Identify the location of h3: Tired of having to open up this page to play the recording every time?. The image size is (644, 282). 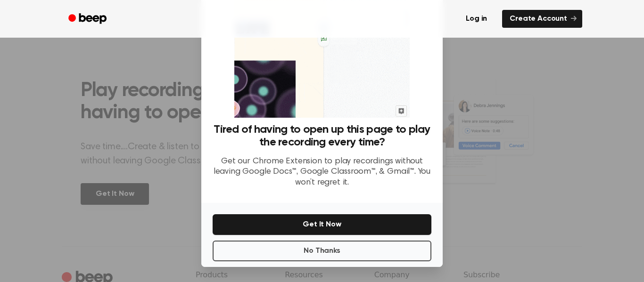
(322, 136).